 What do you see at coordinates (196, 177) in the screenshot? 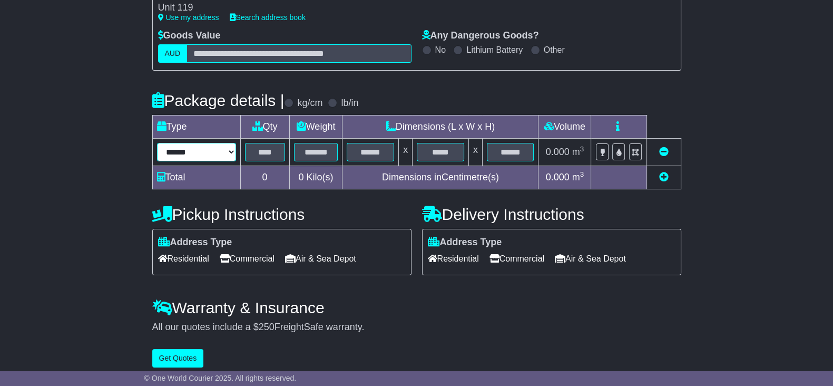
I see `td: Total` at bounding box center [196, 177].